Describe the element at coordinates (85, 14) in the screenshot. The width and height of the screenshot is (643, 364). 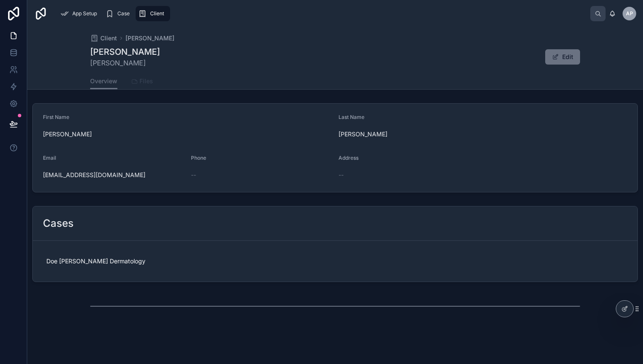
I see `span: App Setup` at that location.